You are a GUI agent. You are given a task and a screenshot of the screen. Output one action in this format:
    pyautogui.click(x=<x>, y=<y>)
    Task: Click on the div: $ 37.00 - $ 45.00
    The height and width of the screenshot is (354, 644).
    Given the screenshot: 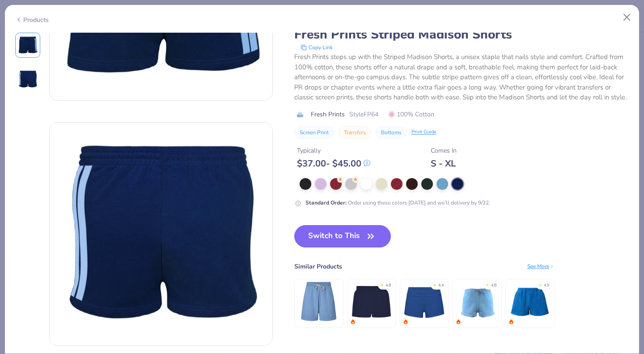 What is the action you would take?
    pyautogui.click(x=333, y=163)
    